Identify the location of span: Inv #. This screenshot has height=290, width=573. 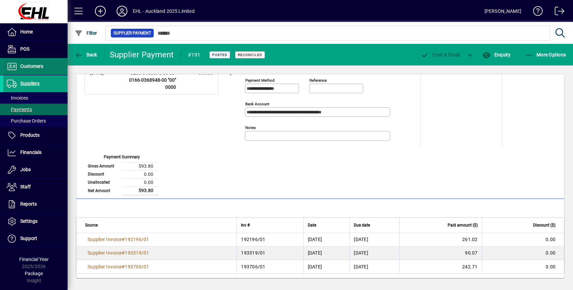
(245, 225).